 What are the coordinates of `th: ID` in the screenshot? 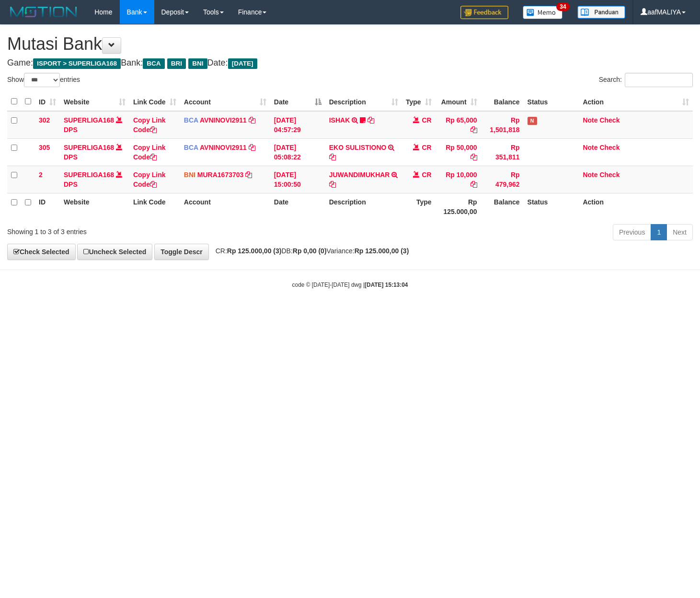 It's located at (47, 207).